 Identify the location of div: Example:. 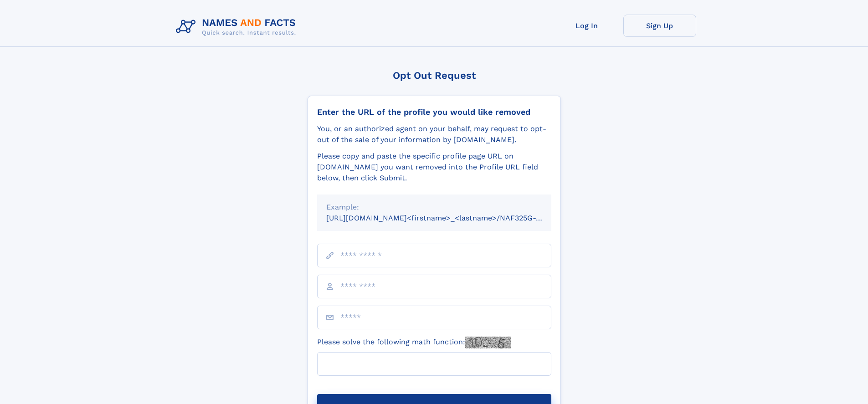
(434, 207).